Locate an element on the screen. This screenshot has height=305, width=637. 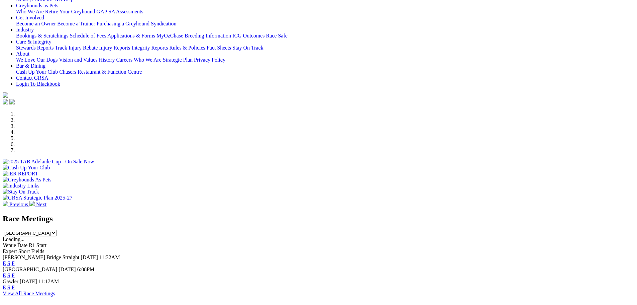
a: Integrity Reports is located at coordinates (150, 48).